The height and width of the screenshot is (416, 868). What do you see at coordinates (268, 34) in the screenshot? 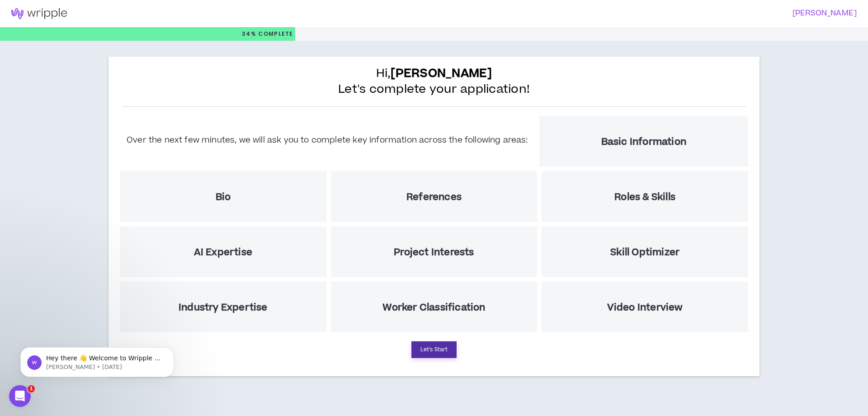
I see `p: 34%` at bounding box center [268, 34].